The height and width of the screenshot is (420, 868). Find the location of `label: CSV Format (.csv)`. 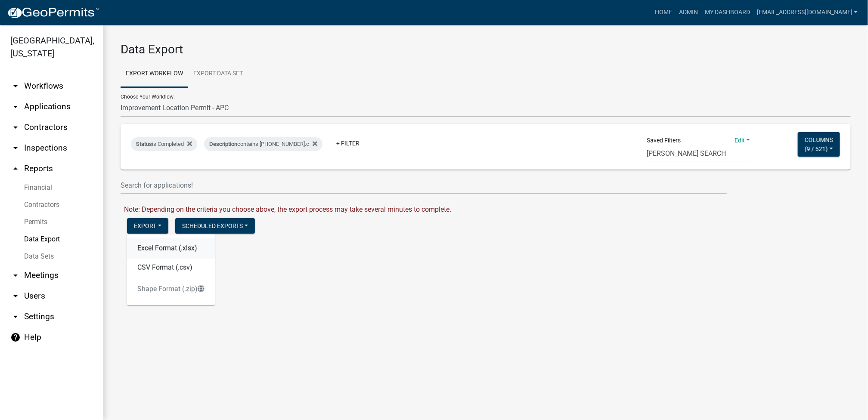

label: CSV Format (.csv) is located at coordinates (165, 268).